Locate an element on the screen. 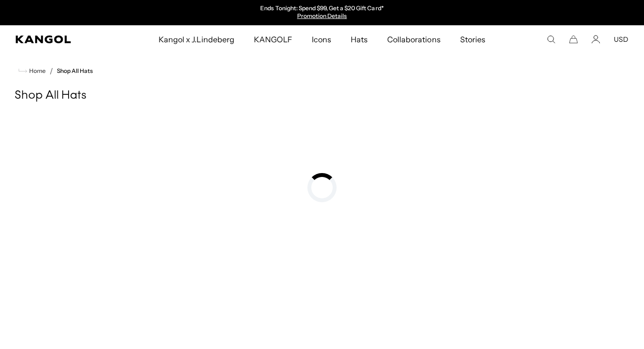 The width and height of the screenshot is (644, 349). a: Stories is located at coordinates (473, 39).